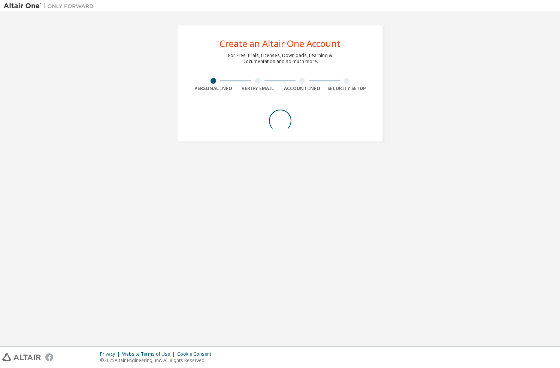 This screenshot has width=560, height=368. What do you see at coordinates (21, 357) in the screenshot?
I see `img: altair_logo.svg` at bounding box center [21, 357].